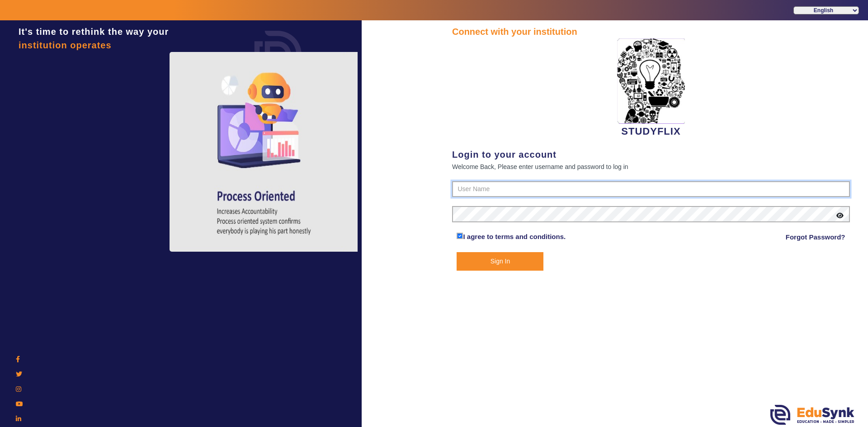  What do you see at coordinates (65, 45) in the screenshot?
I see `span: institution operates` at bounding box center [65, 45].